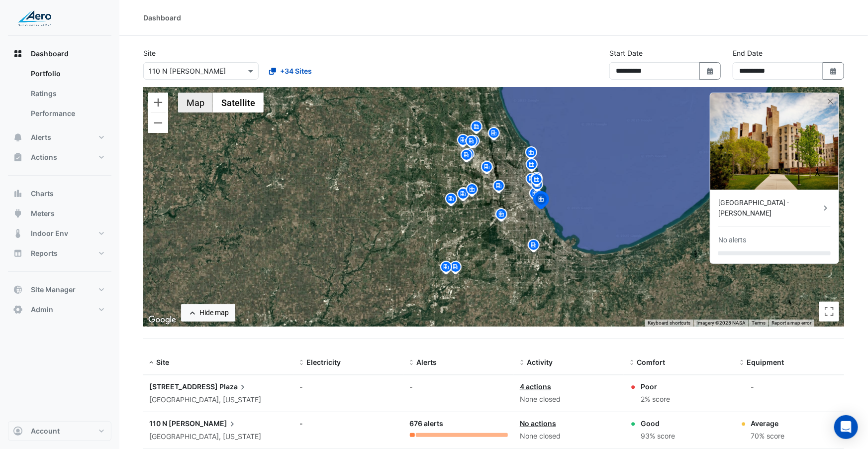 The height and width of the screenshot is (449, 868). Describe the element at coordinates (208, 313) in the screenshot. I see `button: Hide map` at that location.